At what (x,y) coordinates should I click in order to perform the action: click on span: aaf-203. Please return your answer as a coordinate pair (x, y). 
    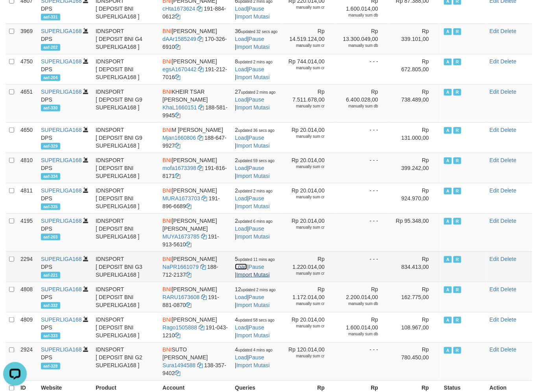
    Looking at the image, I should click on (51, 237).